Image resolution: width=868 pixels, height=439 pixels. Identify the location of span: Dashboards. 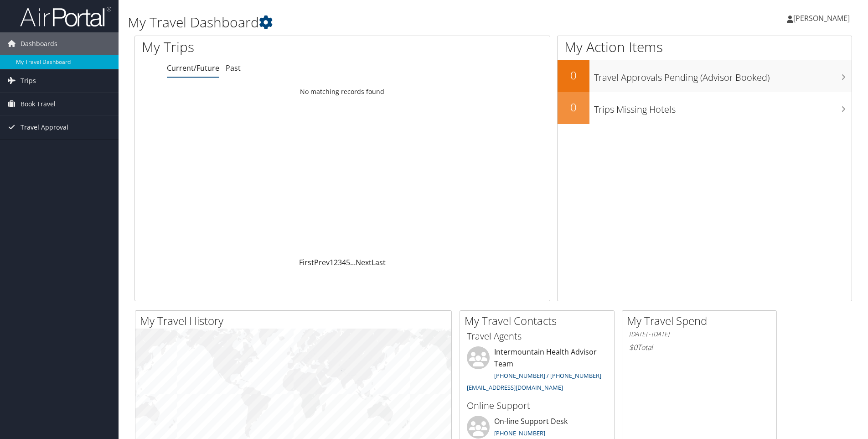
(38, 44).